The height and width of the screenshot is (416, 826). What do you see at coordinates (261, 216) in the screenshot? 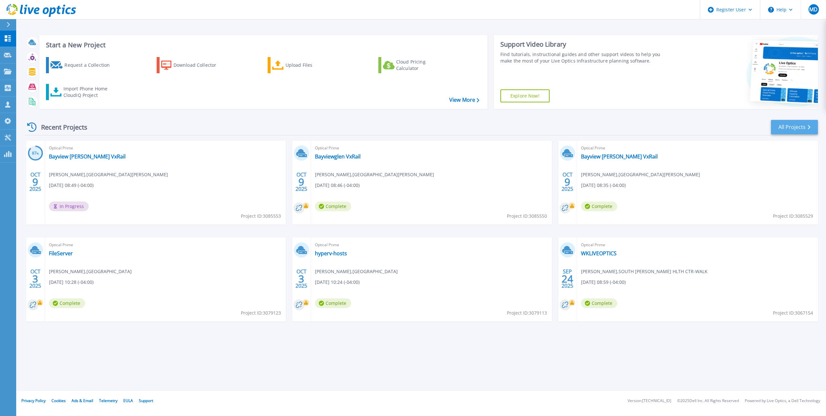
I see `span: Project ID: 3085553` at bounding box center [261, 216].